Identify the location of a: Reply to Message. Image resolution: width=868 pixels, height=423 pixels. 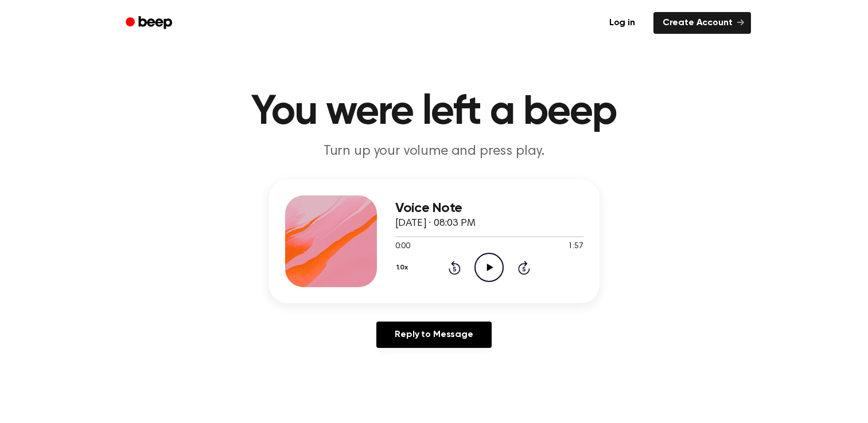
(434, 335).